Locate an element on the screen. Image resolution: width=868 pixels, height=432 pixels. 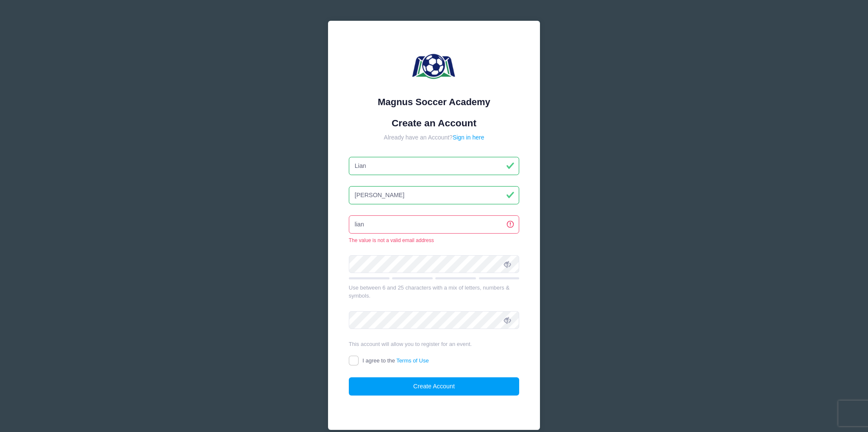
input: Last Name is located at coordinates (434, 195).